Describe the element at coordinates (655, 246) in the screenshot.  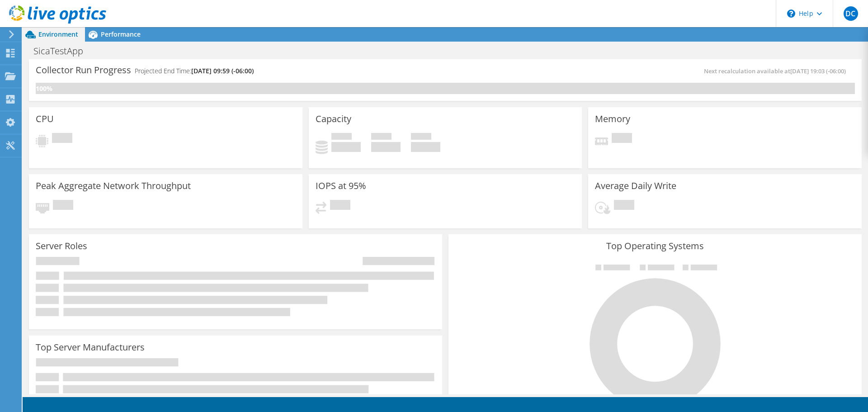
I see `h3: Top Operating Systems` at that location.